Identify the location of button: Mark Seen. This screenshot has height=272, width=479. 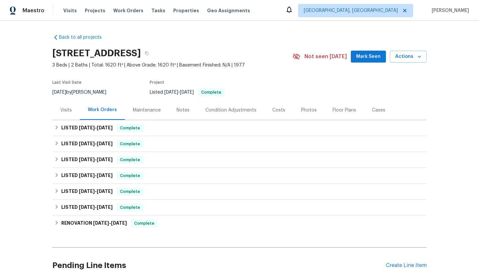
(369, 57).